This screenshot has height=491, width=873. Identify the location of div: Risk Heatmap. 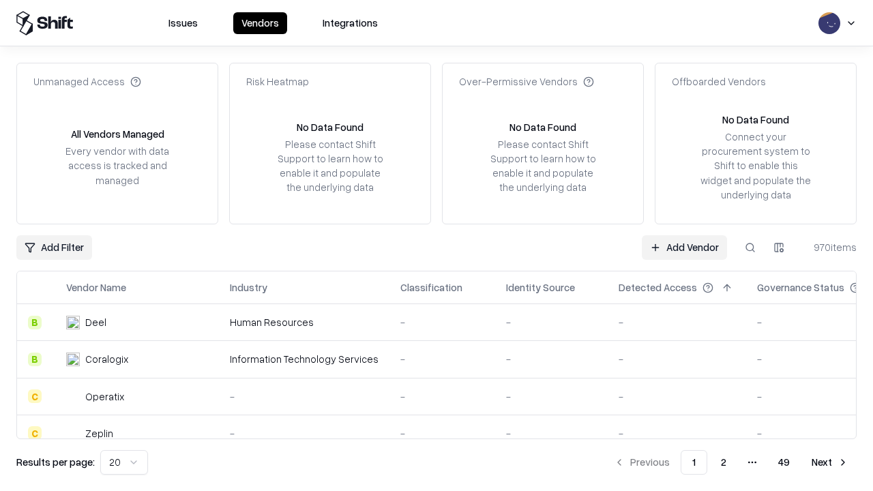
(278, 81).